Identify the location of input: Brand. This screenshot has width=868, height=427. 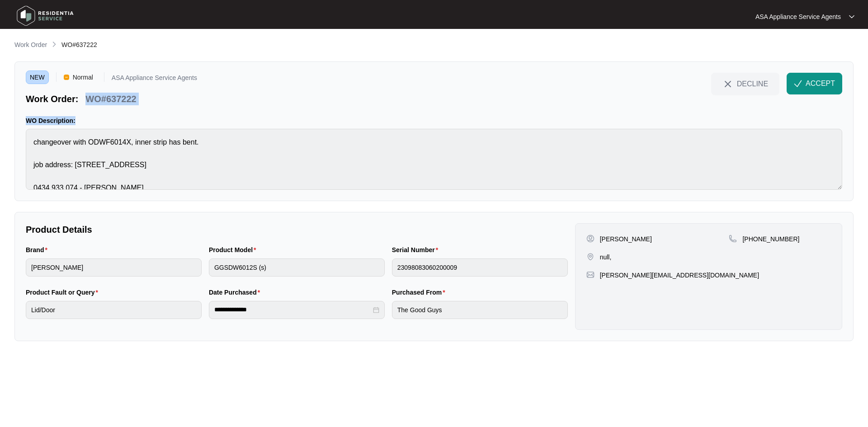
(114, 268).